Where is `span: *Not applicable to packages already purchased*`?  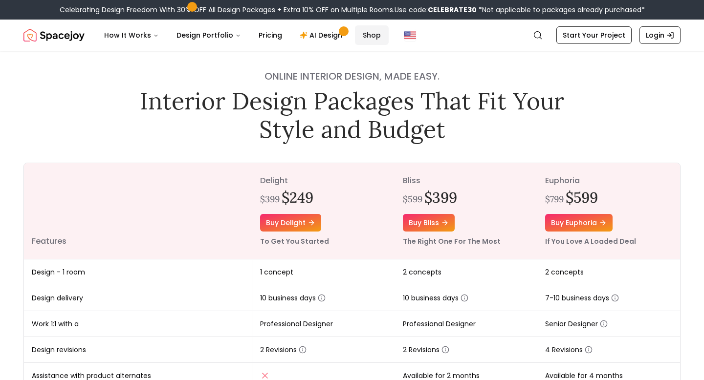
span: *Not applicable to packages already purchased* is located at coordinates (560, 10).